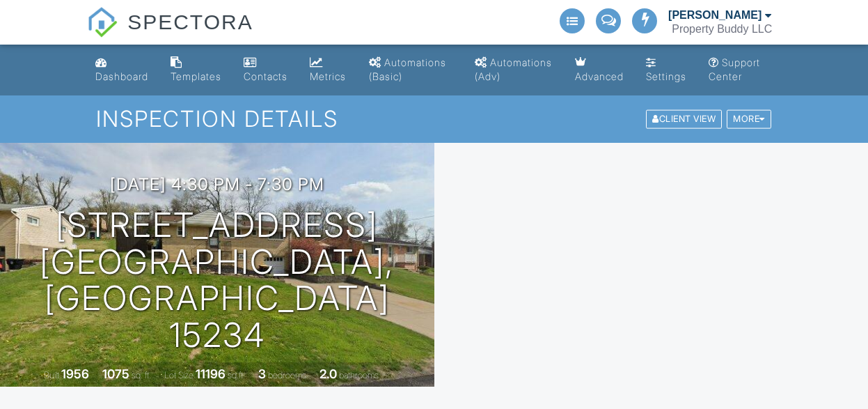  Describe the element at coordinates (666, 70) in the screenshot. I see `a: Settings` at that location.